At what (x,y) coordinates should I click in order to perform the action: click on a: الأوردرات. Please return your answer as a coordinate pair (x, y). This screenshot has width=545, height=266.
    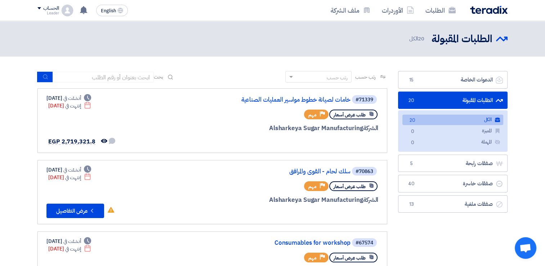
    Looking at the image, I should click on (398, 10).